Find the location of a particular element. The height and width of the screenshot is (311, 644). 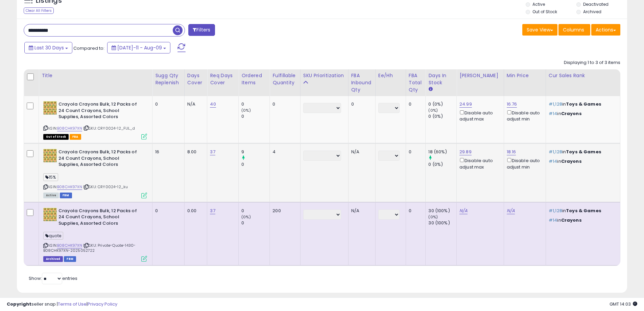

div: Clear All Filters is located at coordinates (38, 10).